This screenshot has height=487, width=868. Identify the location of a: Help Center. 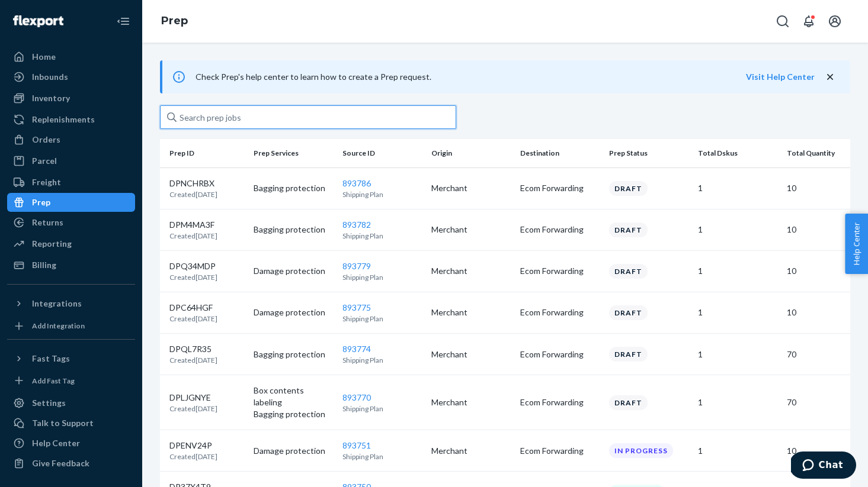
(71, 444).